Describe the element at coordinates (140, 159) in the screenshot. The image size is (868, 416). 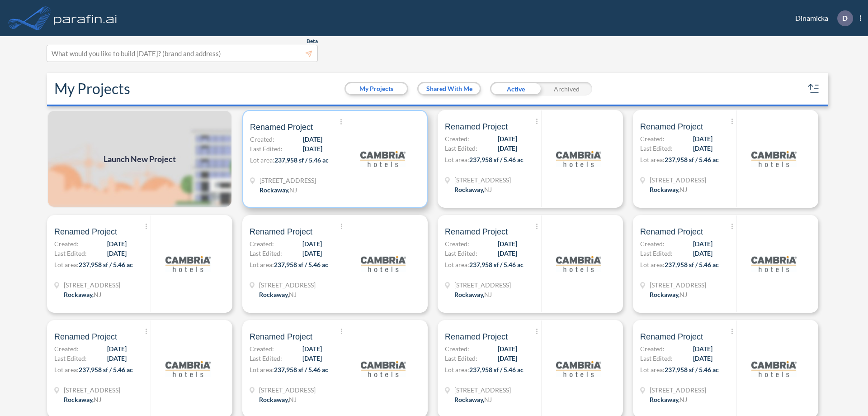
I see `a: Launch New Project` at that location.